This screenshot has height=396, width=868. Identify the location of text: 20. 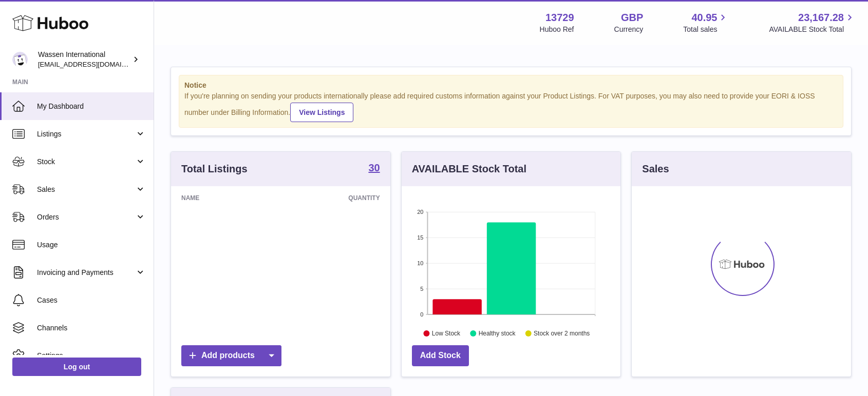
(420, 212).